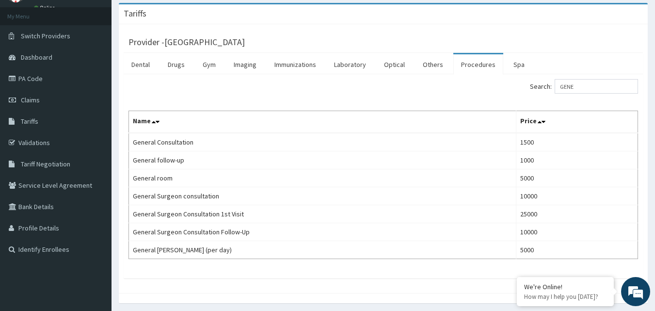 Image resolution: width=655 pixels, height=311 pixels. What do you see at coordinates (577, 214) in the screenshot?
I see `td: 25000` at bounding box center [577, 214].